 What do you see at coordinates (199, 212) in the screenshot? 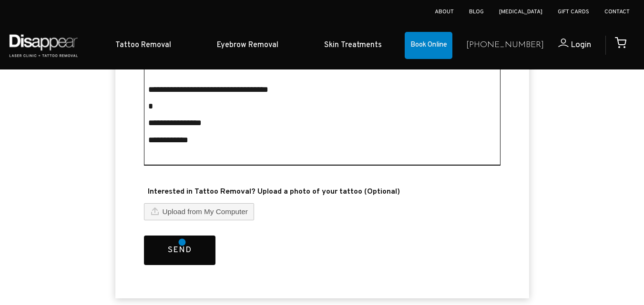
I see `div: Interested in Tattoo Removal? Upload a photo of your tattoo (Optional)` at bounding box center [199, 212].